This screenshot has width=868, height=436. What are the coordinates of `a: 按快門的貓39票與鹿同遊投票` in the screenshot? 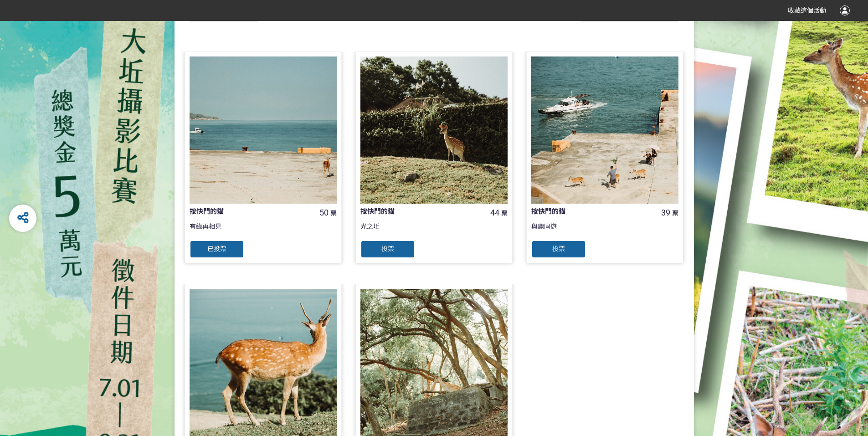 It's located at (604, 158).